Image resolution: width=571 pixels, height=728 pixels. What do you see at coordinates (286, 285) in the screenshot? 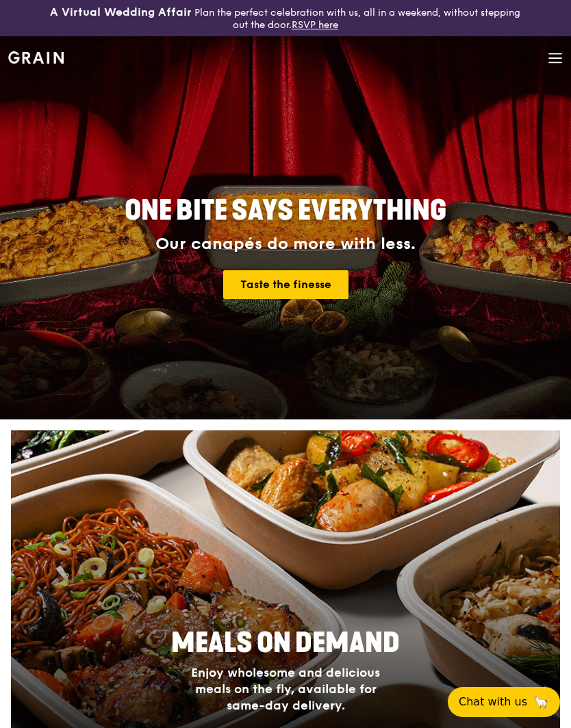
I see `a: Taste the finesse` at bounding box center [286, 285].